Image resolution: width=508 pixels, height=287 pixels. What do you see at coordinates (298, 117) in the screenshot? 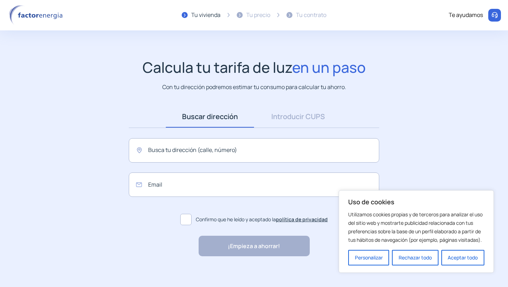
I see `a: Introducir CUPS` at bounding box center [298, 117].